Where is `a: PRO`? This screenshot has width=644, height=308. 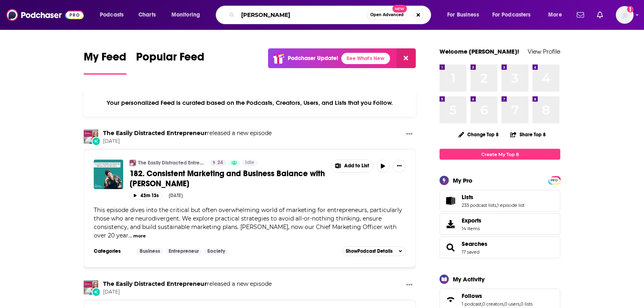
a: PRO is located at coordinates (554, 180).